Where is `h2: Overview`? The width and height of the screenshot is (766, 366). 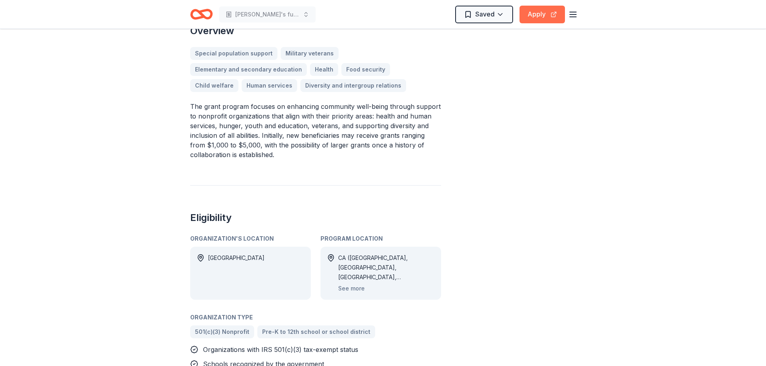
h2: Overview is located at coordinates (316, 31).